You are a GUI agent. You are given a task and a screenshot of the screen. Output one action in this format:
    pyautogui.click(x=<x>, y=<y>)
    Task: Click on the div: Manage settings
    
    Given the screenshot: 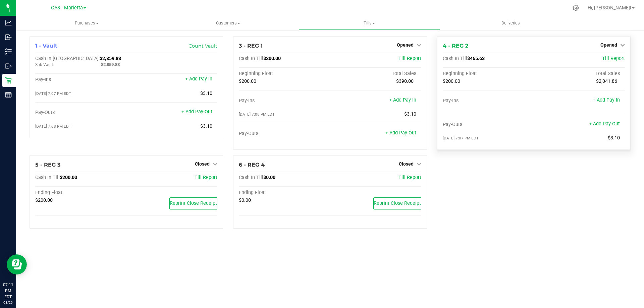 What is the action you would take?
    pyautogui.click(x=576, y=8)
    